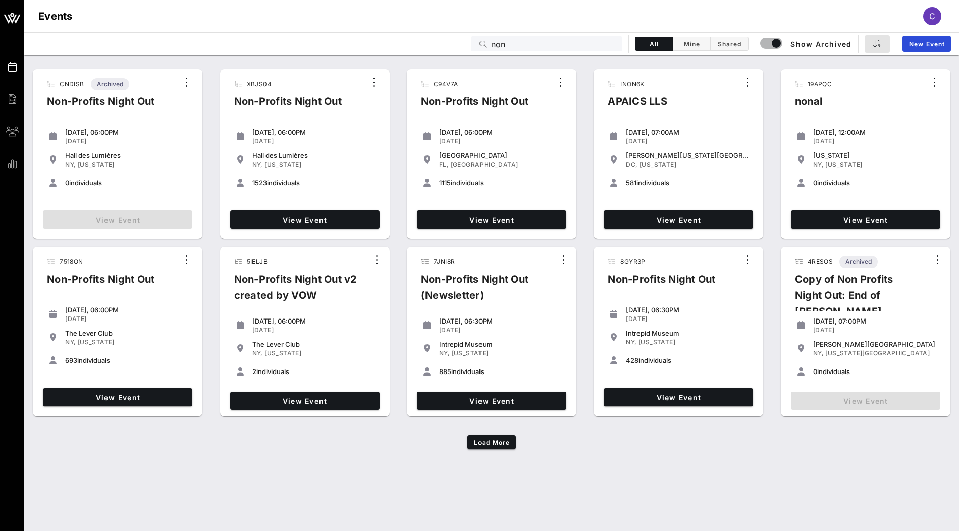  Describe the element at coordinates (692, 44) in the screenshot. I see `span: Mine` at that location.